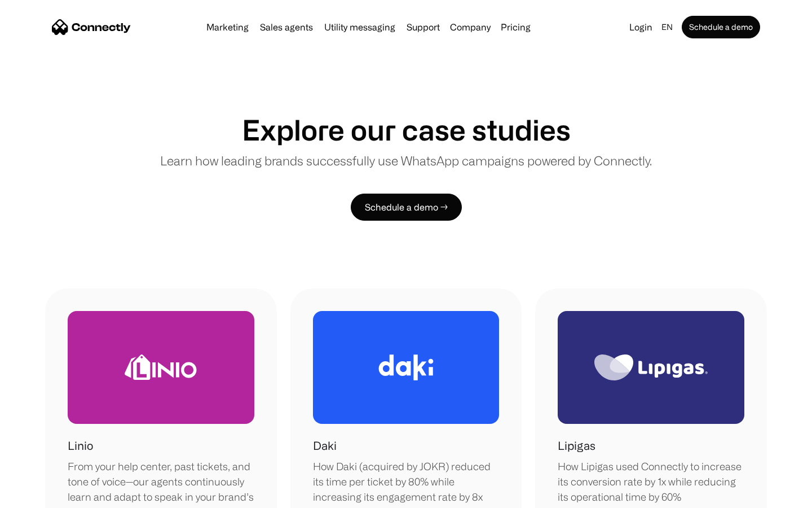 The height and width of the screenshot is (508, 812). What do you see at coordinates (470, 27) in the screenshot?
I see `div: Company` at bounding box center [470, 27].